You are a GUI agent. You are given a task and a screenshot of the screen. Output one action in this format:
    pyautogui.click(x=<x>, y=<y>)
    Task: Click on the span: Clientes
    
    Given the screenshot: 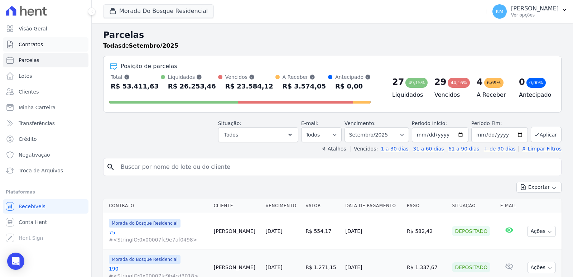 What is the action you would take?
    pyautogui.click(x=29, y=92)
    